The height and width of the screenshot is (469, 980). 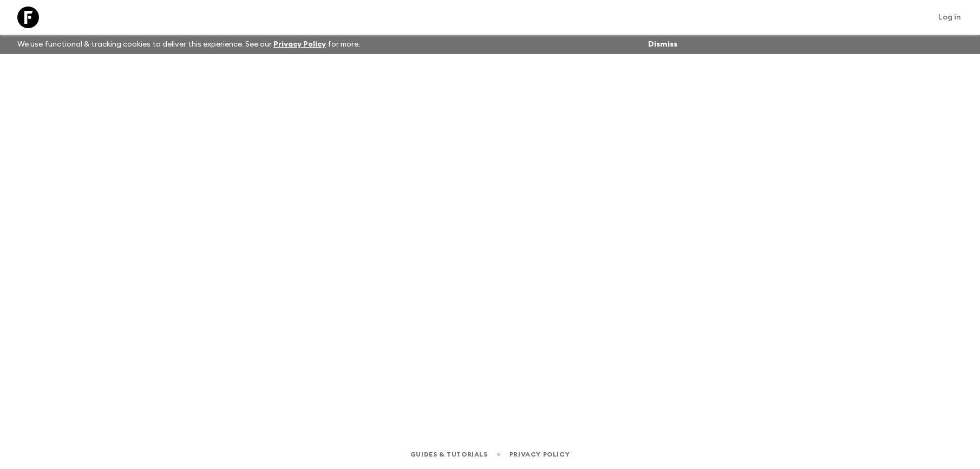 What do you see at coordinates (449, 454) in the screenshot?
I see `a: Guides & Tutorials` at bounding box center [449, 454].